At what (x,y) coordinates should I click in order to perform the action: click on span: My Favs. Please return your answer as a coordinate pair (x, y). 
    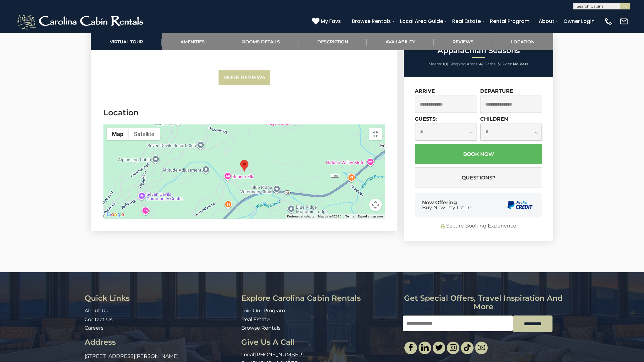
    Looking at the image, I should click on (331, 21).